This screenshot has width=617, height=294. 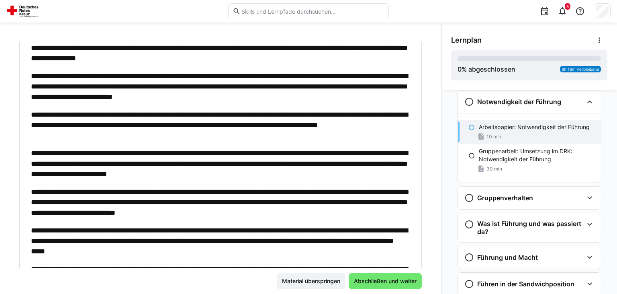 What do you see at coordinates (385, 281) in the screenshot?
I see `button: Abschließen und weiter` at bounding box center [385, 281].